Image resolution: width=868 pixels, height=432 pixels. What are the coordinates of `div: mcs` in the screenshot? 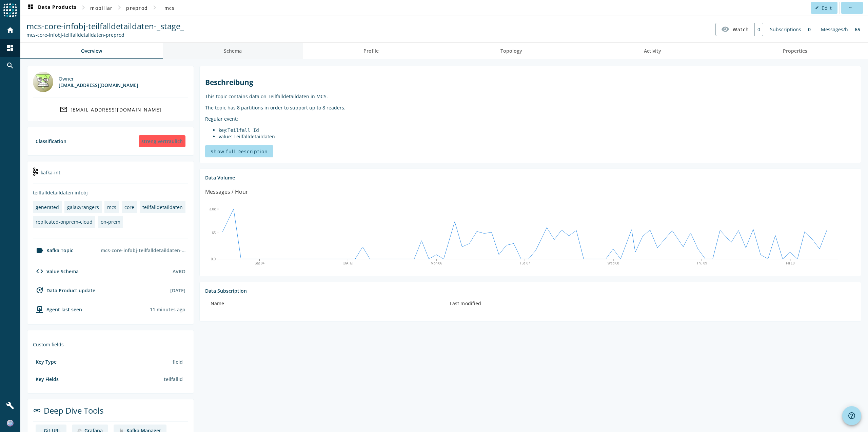 It's located at (111, 207).